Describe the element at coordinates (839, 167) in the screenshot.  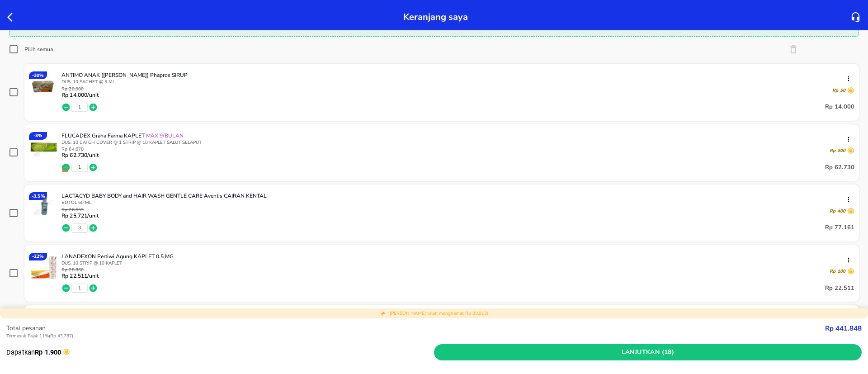
I see `p: Rp 62.730` at that location.